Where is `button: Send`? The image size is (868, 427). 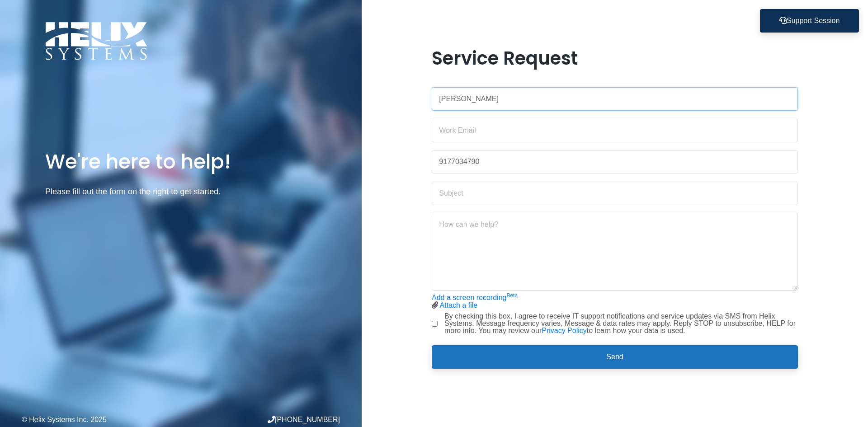
button: Send is located at coordinates (615, 357).